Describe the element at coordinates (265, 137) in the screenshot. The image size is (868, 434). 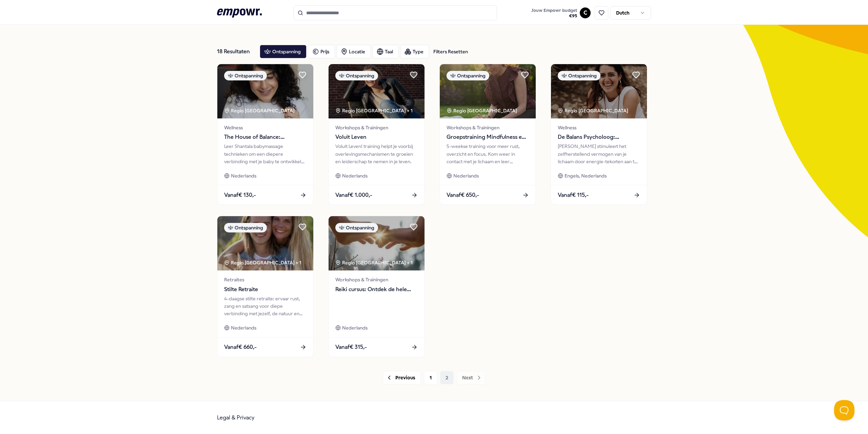
I see `span: The House of Balance: Babymassage aan huis` at that location.